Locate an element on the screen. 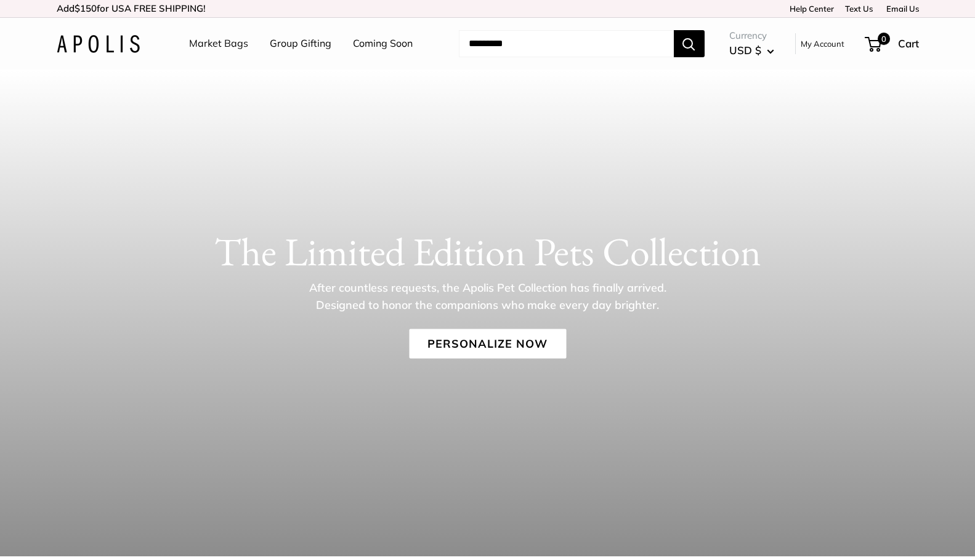 The image size is (975, 560). a: 0 Cart is located at coordinates (892, 44).